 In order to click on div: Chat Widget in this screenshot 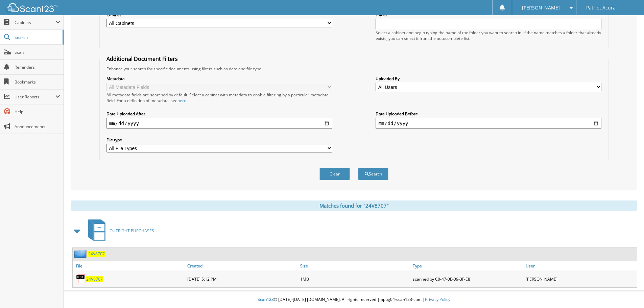, I will do `click(627, 292)`.